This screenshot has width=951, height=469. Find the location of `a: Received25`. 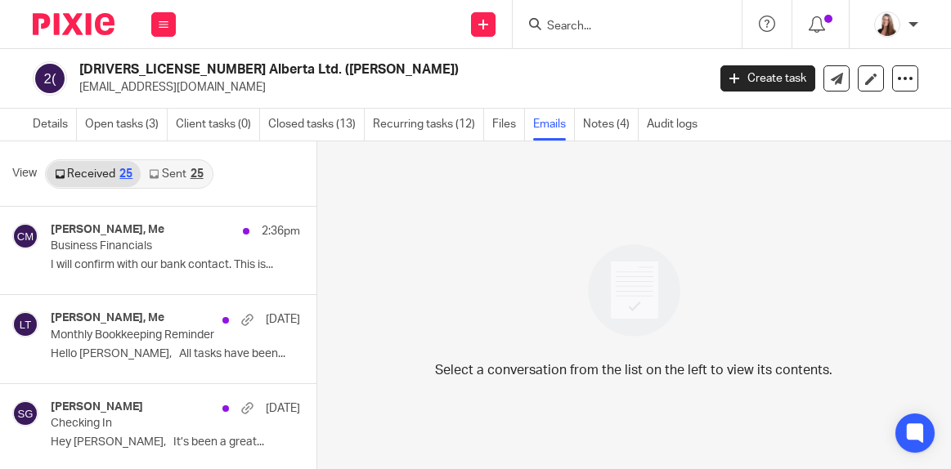

a: Received25 is located at coordinates (93, 174).